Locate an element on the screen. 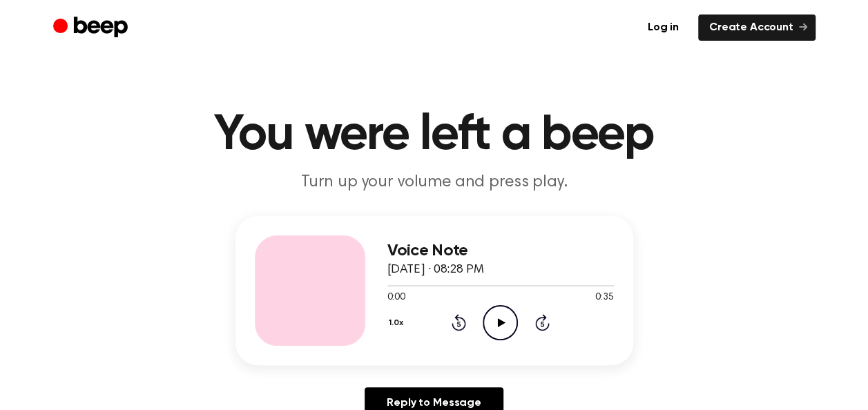 Image resolution: width=868 pixels, height=410 pixels. a: Log in is located at coordinates (663, 27).